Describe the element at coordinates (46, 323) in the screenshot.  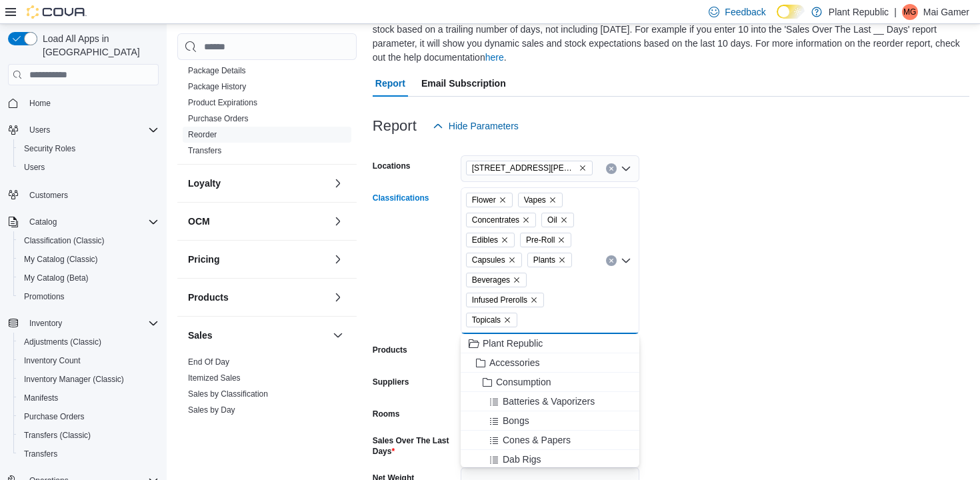
I see `span: Inventory` at that location.